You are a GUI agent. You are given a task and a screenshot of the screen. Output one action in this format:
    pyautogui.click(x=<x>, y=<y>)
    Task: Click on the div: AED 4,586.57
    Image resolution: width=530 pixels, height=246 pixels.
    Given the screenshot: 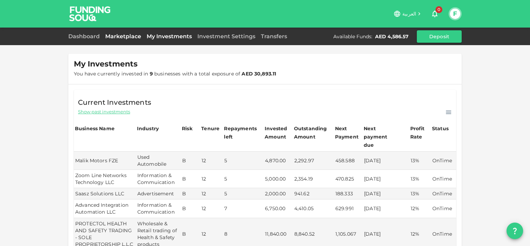 What is the action you would take?
    pyautogui.click(x=392, y=37)
    